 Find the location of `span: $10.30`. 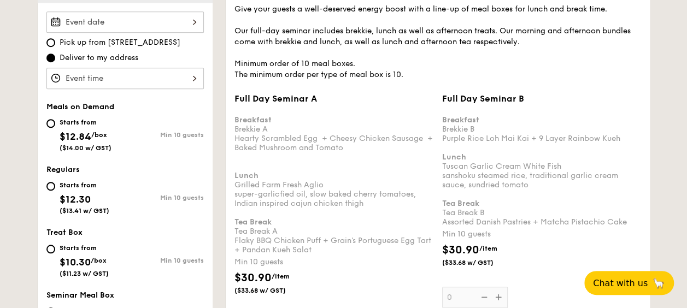

span: $10.30 is located at coordinates (75, 262).